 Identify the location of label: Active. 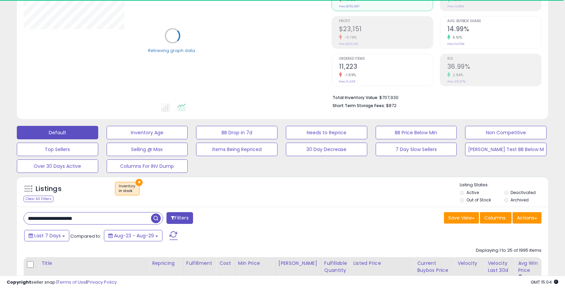
(472, 193).